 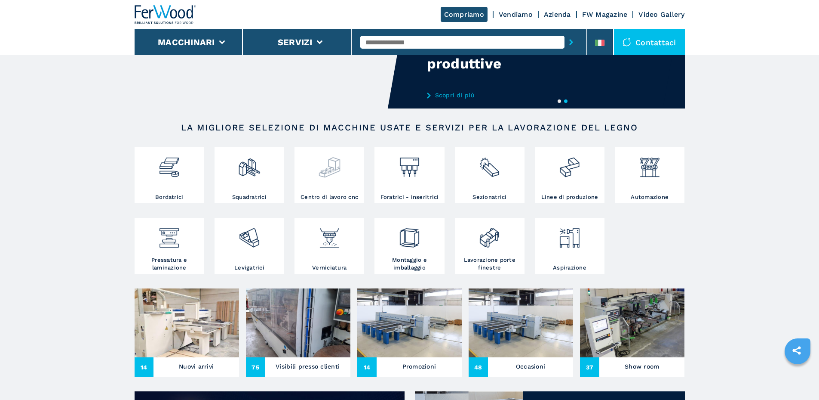 What do you see at coordinates (409, 332) in the screenshot?
I see `a: Promozioni14Promozioni` at bounding box center [409, 332].